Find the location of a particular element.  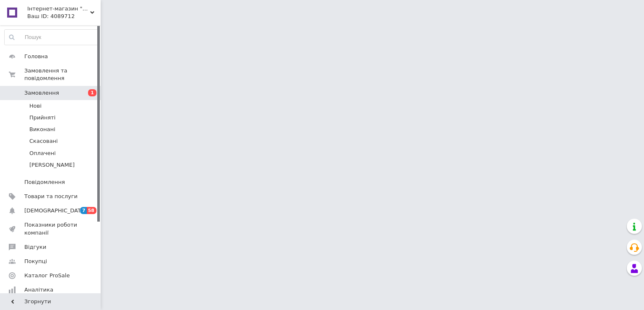

span: 7 is located at coordinates (83, 211).